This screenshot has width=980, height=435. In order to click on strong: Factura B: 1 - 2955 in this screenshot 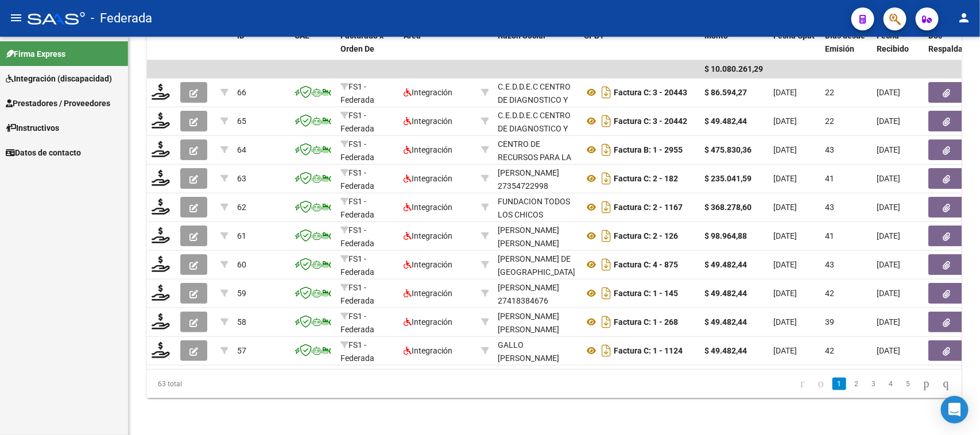, I will do `click(648, 150)`.